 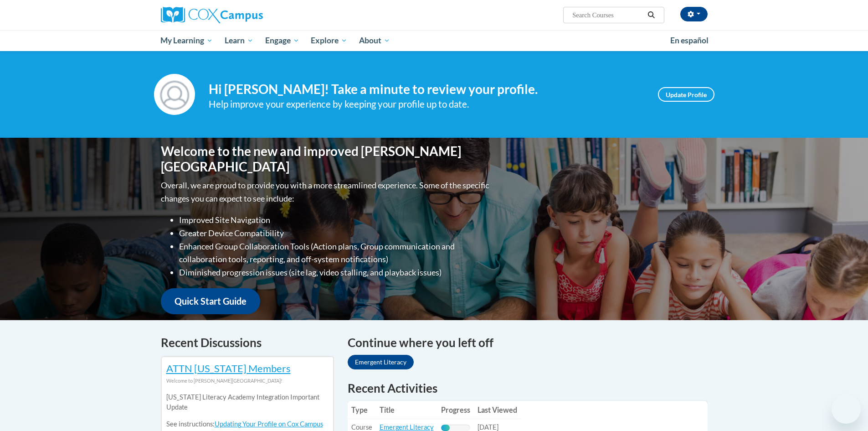 I want to click on h4: Continue where you left off, so click(x=528, y=342).